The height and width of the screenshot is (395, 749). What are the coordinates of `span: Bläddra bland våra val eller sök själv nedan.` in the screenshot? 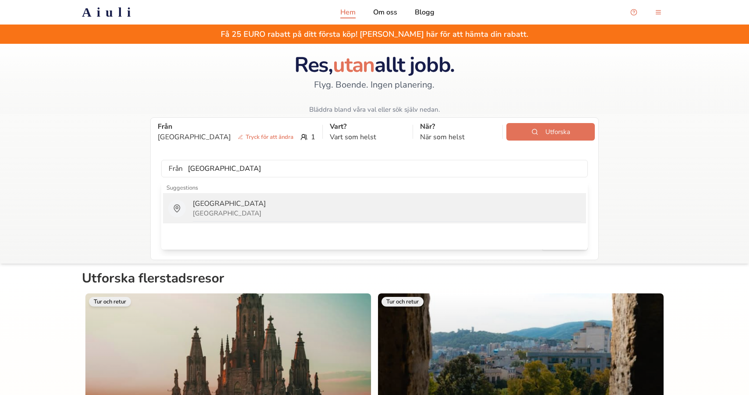 It's located at (375, 110).